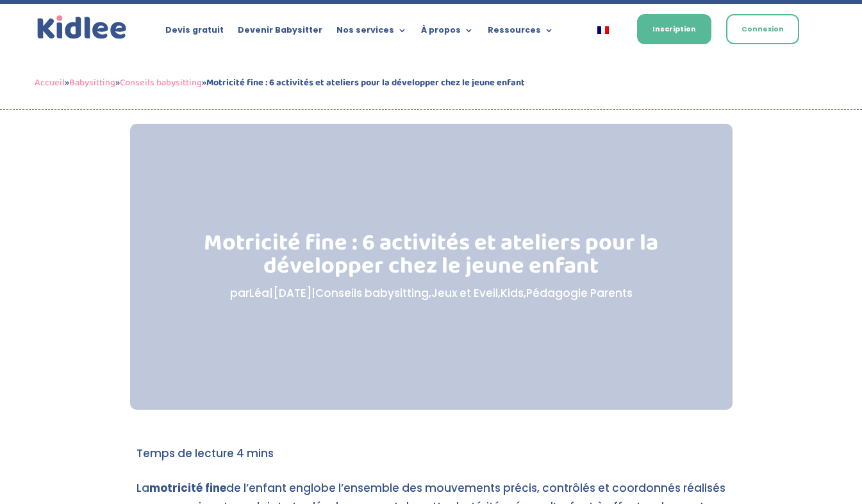  What do you see at coordinates (280, 32) in the screenshot?
I see `a: Devenir Babysitter` at bounding box center [280, 32].